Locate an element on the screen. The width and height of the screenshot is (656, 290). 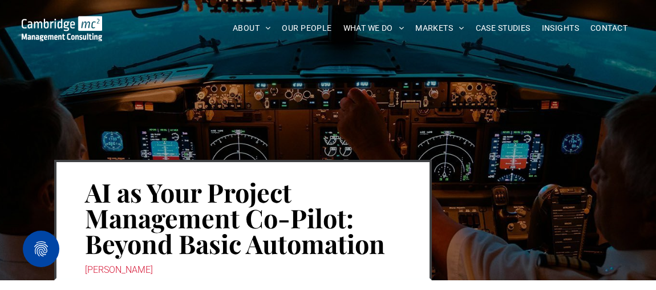
a: Your Business Transformed | Cambridge Management Consulting is located at coordinates (62, 23).